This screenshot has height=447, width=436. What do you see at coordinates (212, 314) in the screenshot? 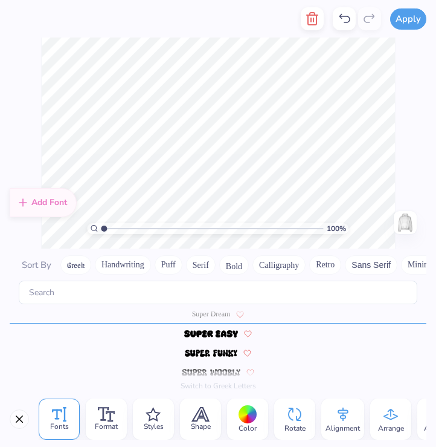
I see `span: Super Dream` at bounding box center [212, 314].